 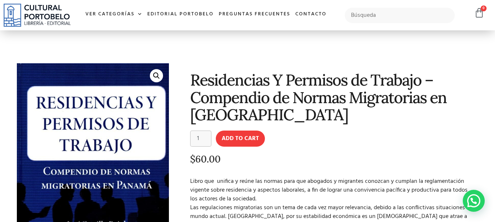 I want to click on input: Product quantity, so click(x=201, y=139).